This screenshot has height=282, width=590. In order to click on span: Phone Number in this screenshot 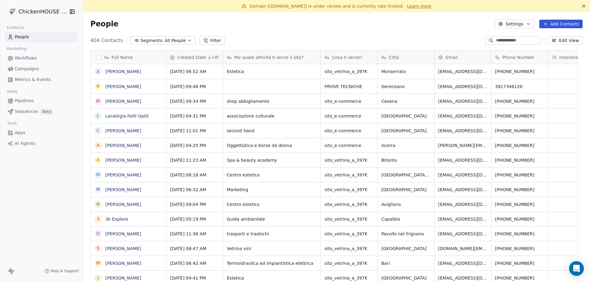, I will do `click(519, 57)`.